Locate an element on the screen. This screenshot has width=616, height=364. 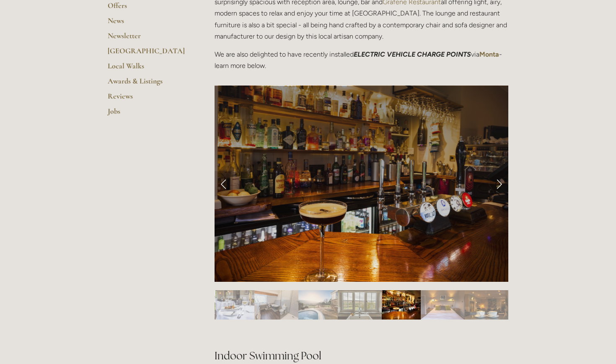
a: Offers is located at coordinates (147, 8).